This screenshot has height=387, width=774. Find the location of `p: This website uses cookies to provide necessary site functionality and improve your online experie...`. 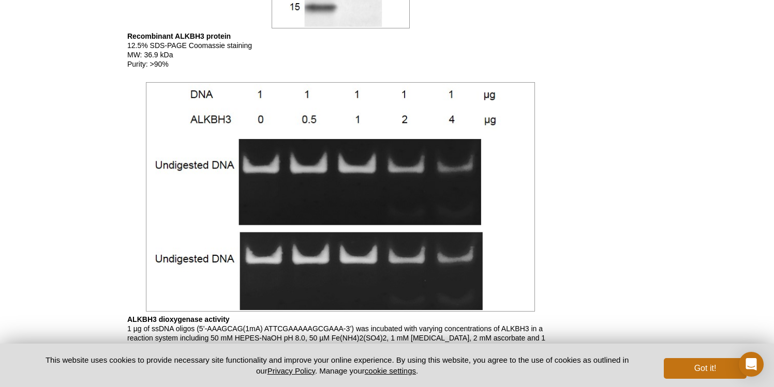

p: This website uses cookies to provide necessary site functionality and improve your online experie... is located at coordinates (337, 366).